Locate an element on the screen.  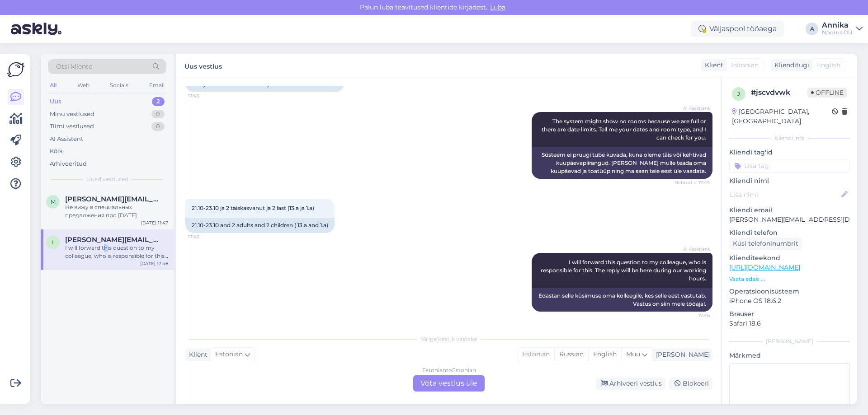
span: i is located at coordinates (53, 242).